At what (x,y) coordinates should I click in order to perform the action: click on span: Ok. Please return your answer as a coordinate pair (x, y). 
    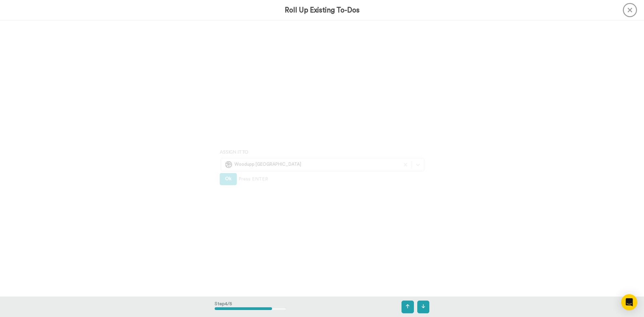
    Looking at the image, I should click on (228, 179).